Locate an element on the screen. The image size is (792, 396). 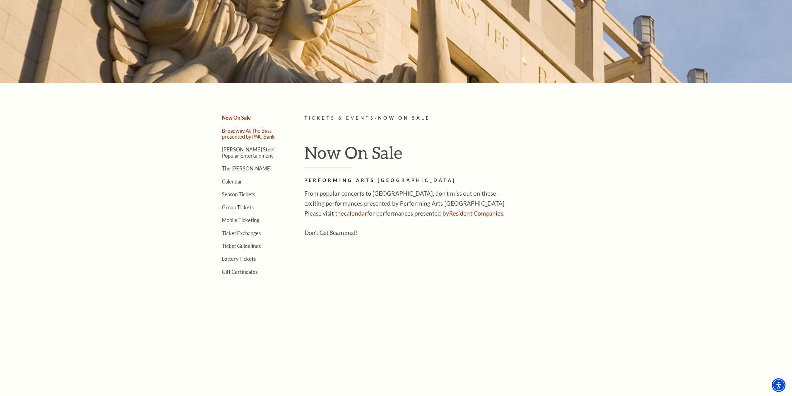
span: Tickets & Events is located at coordinates (340, 118).